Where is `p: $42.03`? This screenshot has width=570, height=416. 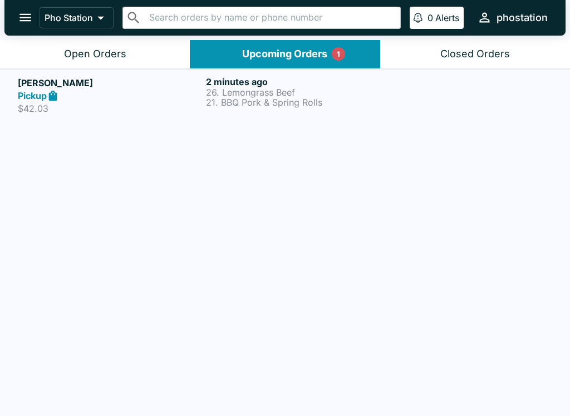
p: $42.03 is located at coordinates (110, 109).